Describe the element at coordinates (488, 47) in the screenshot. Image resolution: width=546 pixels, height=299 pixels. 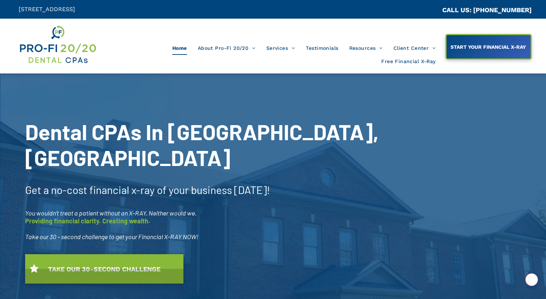
I see `a: START YOUR FINANCIAL X-RAY` at that location.